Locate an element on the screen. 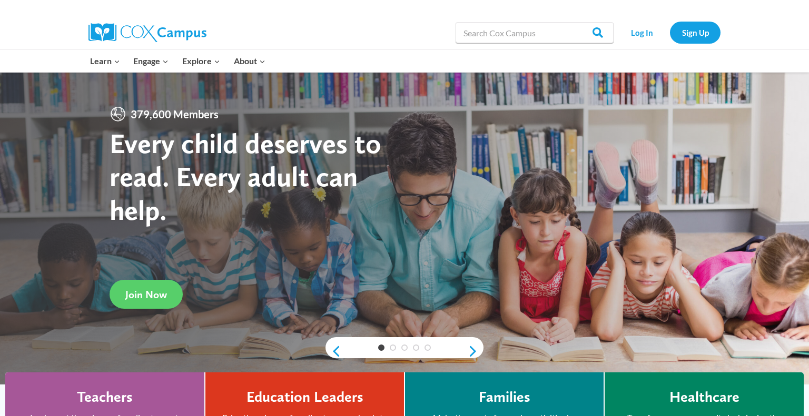 The width and height of the screenshot is (809, 416). h4: Healthcare is located at coordinates (704, 397).